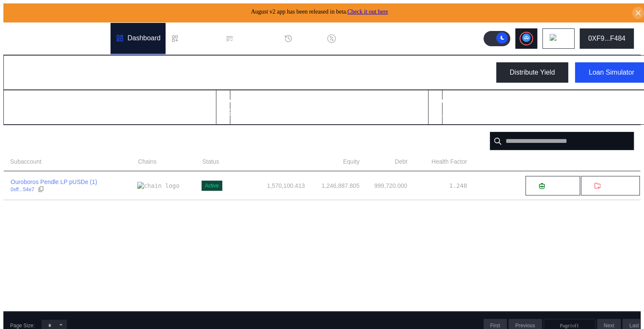  What do you see at coordinates (532, 73) in the screenshot?
I see `button: Distribute Yield` at bounding box center [532, 73].